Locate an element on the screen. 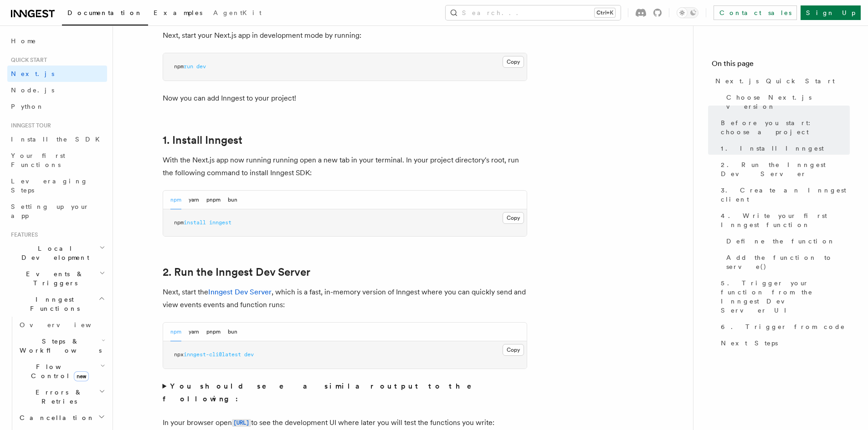 Image resolution: width=868 pixels, height=430 pixels. span: Steps & Workflows is located at coordinates (59, 346).